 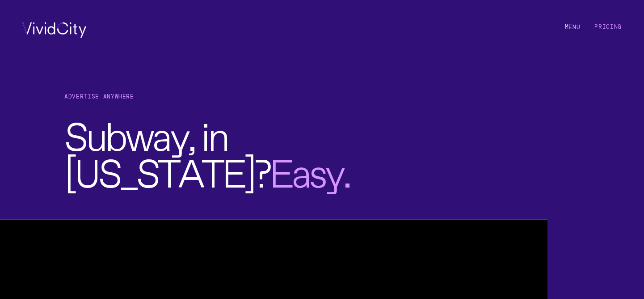 I want to click on h1: Advertise Anywhere, so click(x=338, y=97).